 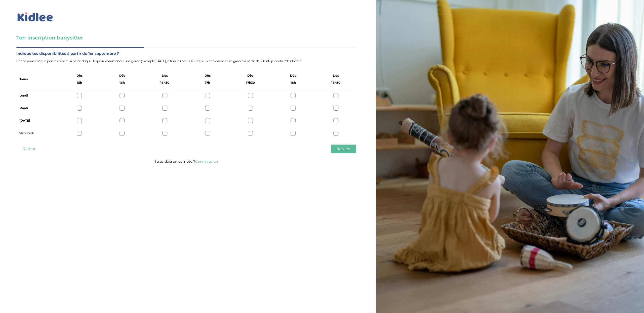 What do you see at coordinates (208, 83) in the screenshot?
I see `span: 17h` at bounding box center [208, 83].